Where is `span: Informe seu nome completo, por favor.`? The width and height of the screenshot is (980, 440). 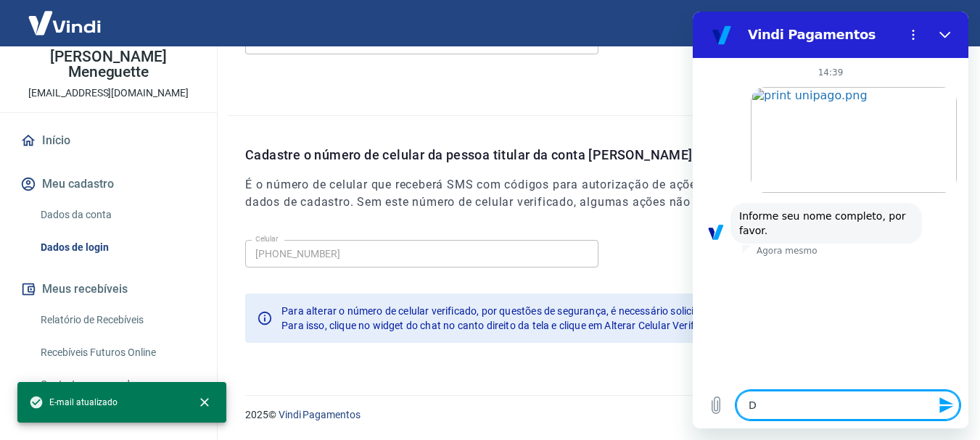
span: Informe seu nome completo, por favor. is located at coordinates (131, 212).